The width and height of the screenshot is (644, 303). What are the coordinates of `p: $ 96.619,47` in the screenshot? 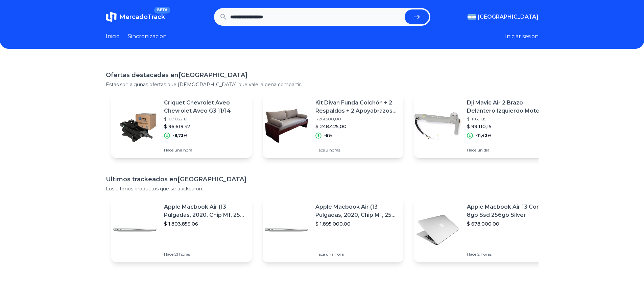 It's located at (205, 127).